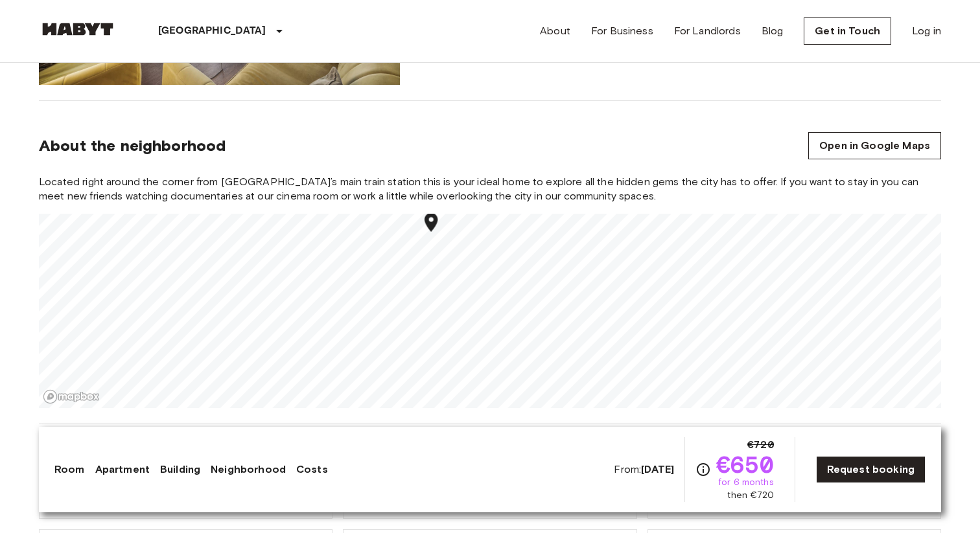 The image size is (980, 533). I want to click on svg: Check cost overview for full price breakdown. Please note that discounts apply to new joiners onl..., so click(703, 469).